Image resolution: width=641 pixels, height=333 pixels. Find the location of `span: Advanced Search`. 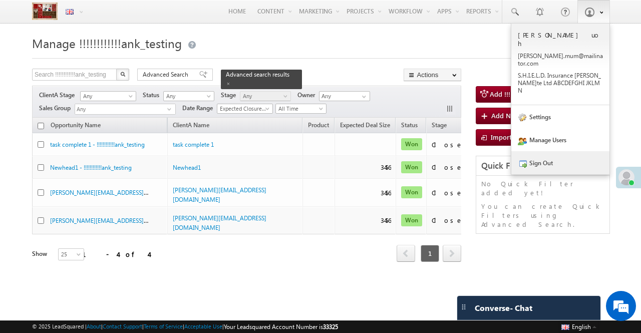

span: Advanced Search is located at coordinates (167, 75).